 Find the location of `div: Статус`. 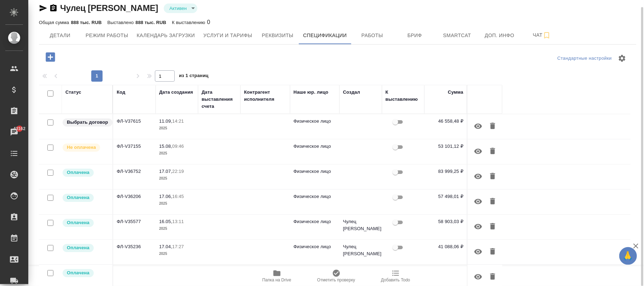

div: Статус is located at coordinates (73, 92).